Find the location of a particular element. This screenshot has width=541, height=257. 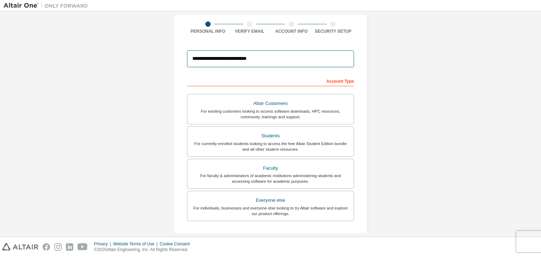

div: Security Setup is located at coordinates (333, 31).